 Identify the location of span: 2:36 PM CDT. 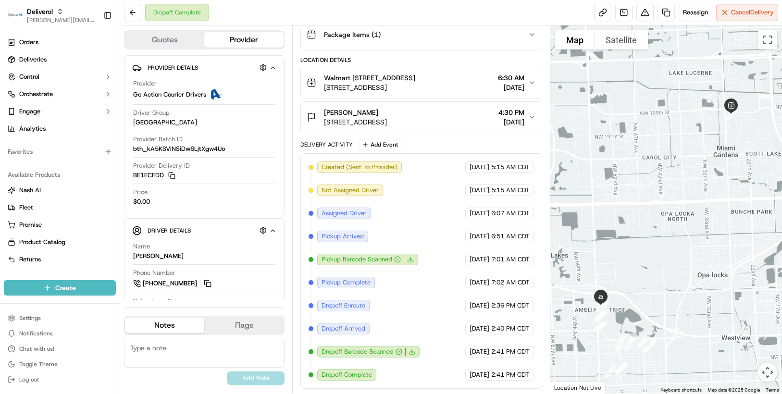
(510, 306).